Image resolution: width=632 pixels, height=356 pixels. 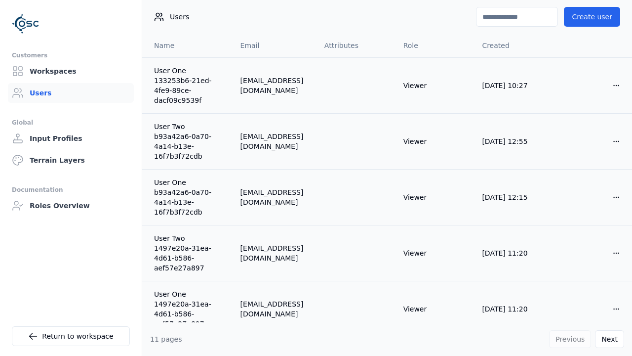 What do you see at coordinates (592, 17) in the screenshot?
I see `button: Create user` at bounding box center [592, 17].